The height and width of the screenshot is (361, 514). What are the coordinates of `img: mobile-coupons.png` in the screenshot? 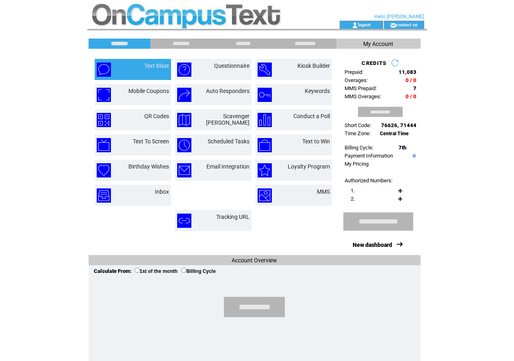 It's located at (104, 95).